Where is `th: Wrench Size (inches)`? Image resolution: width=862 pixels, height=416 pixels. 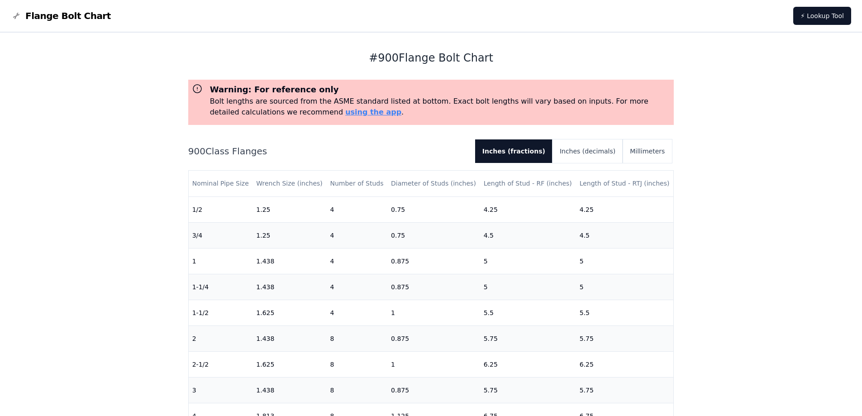
th: Wrench Size (inches) is located at coordinates (289, 183).